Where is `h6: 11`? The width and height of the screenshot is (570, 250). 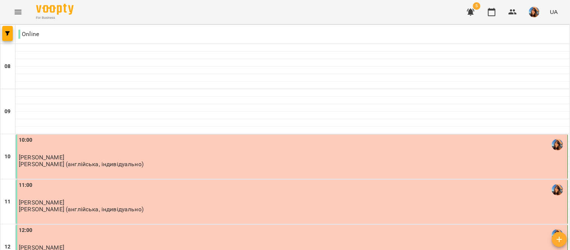 h6: 11 is located at coordinates (8, 202).